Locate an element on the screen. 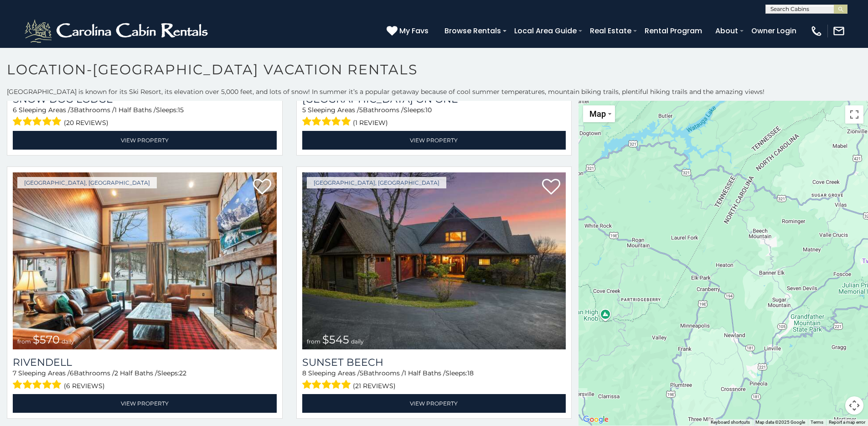  span: (20 reviews) is located at coordinates (86, 123).